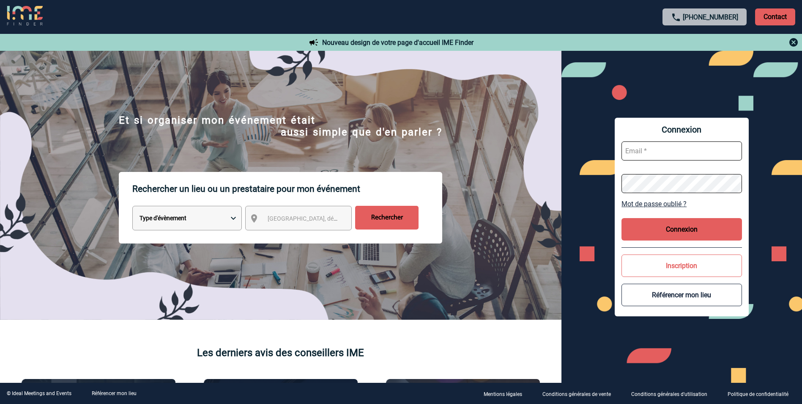 The image size is (802, 404). Describe the element at coordinates (39, 393) in the screenshot. I see `div: © Ideal Meetings and Events` at that location.